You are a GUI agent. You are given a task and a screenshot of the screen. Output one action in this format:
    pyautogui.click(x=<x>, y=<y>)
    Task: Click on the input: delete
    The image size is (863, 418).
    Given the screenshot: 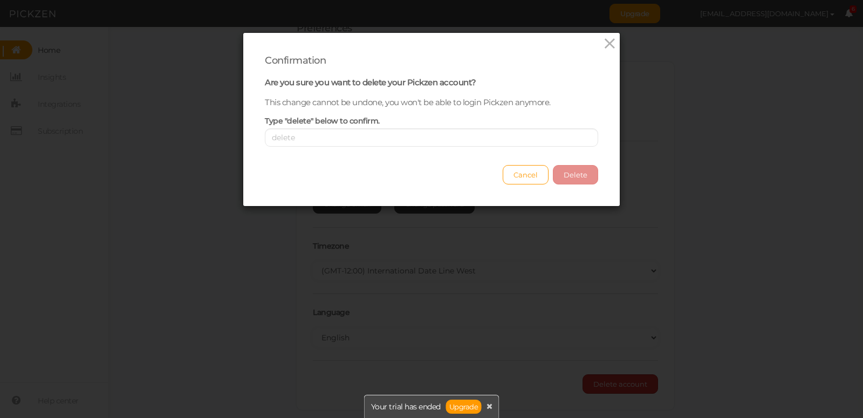 What is the action you would take?
    pyautogui.click(x=432, y=138)
    